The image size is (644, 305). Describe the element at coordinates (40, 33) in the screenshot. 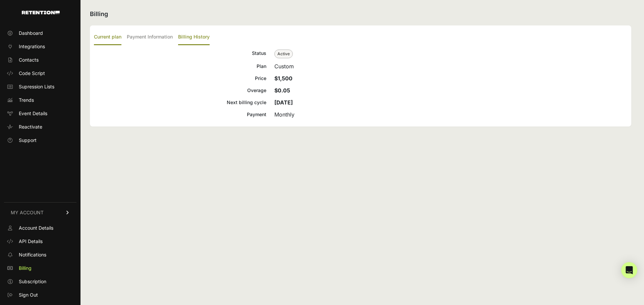

I see `a: Dashboard` at that location.